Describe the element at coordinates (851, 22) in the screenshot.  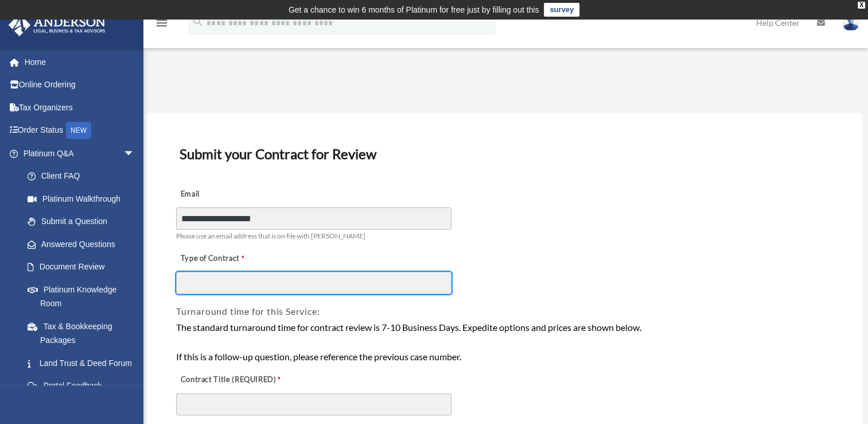
I see `img: User Pic` at that location.